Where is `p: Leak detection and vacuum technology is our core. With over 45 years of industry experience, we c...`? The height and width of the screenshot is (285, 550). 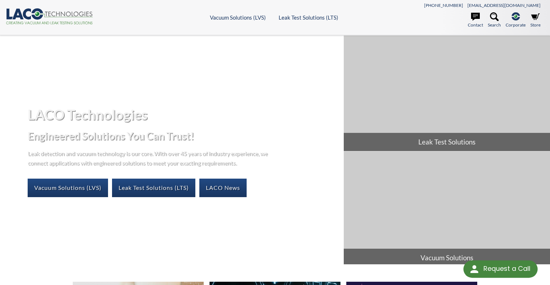
p: Leak detection and vacuum technology is our core. With over 45 years of industry experience, we c... is located at coordinates (149, 158).